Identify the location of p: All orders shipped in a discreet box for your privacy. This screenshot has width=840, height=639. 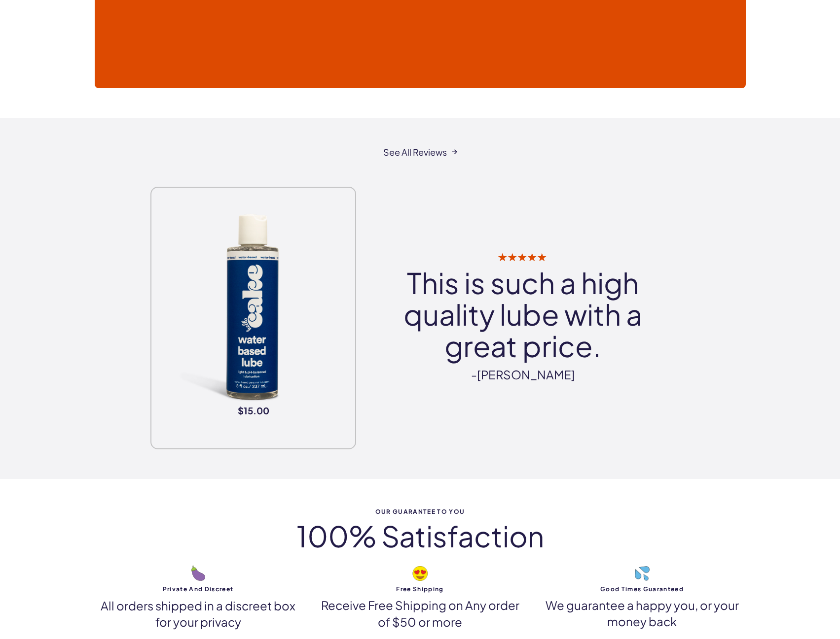
(198, 614).